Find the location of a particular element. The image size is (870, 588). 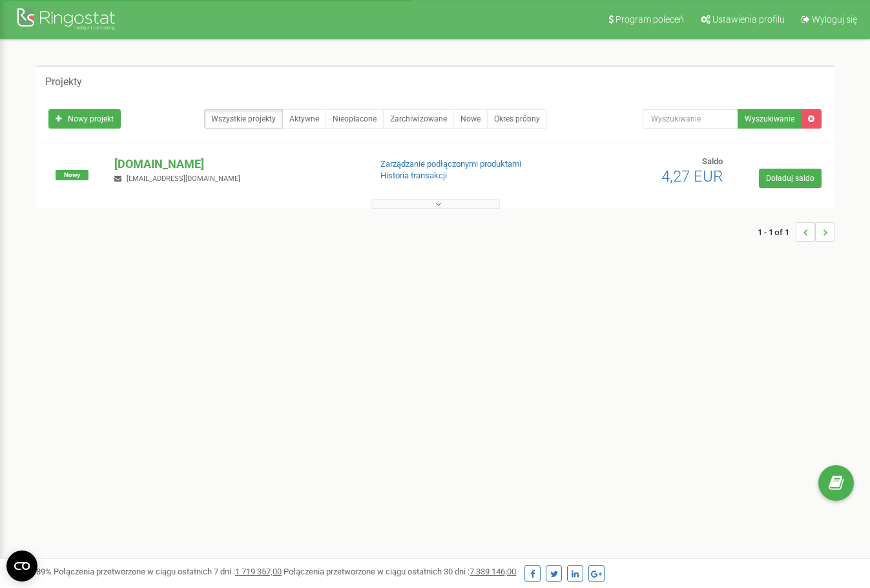

span: 1 - 1 of 1 is located at coordinates (777, 232).